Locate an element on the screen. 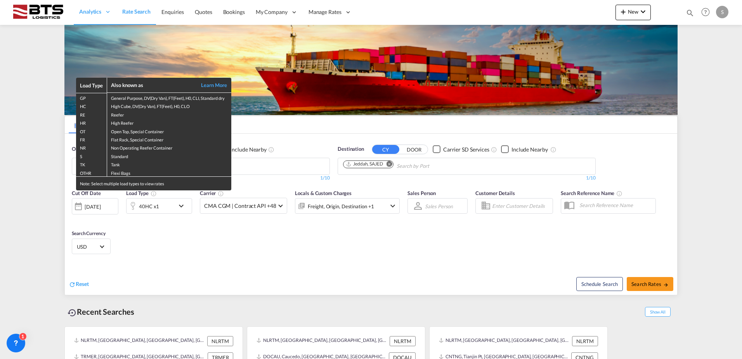 Image resolution: width=742 pixels, height=359 pixels. td: Flat Rack, Special Container is located at coordinates (169, 139).